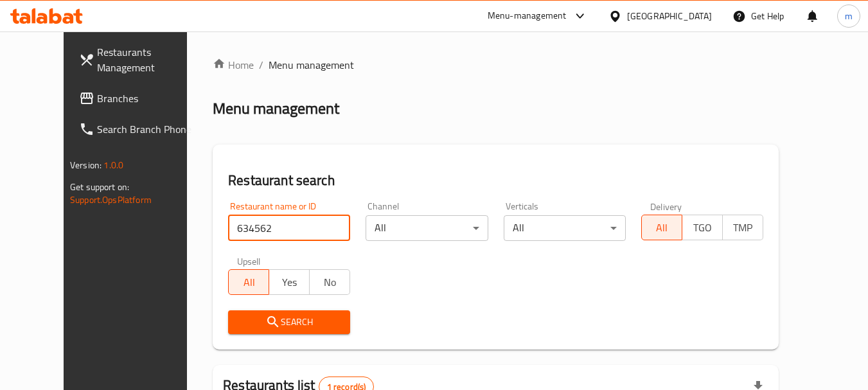 The height and width of the screenshot is (390, 868). I want to click on button: No, so click(329, 281).